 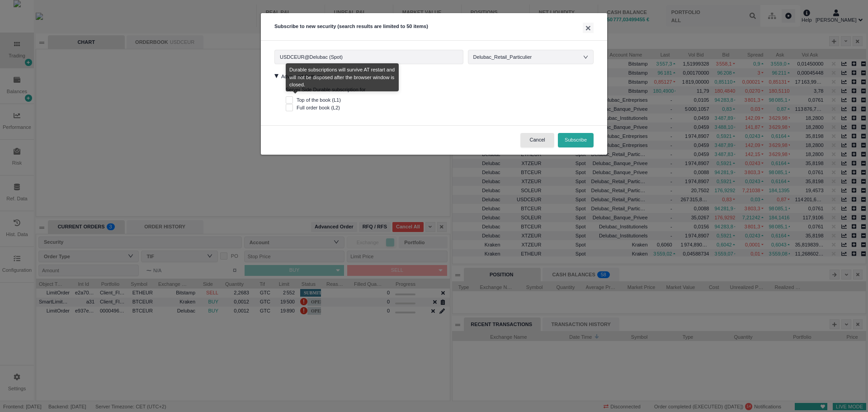 I want to click on div: Delubac_Retail_Particulier, so click(x=507, y=57).